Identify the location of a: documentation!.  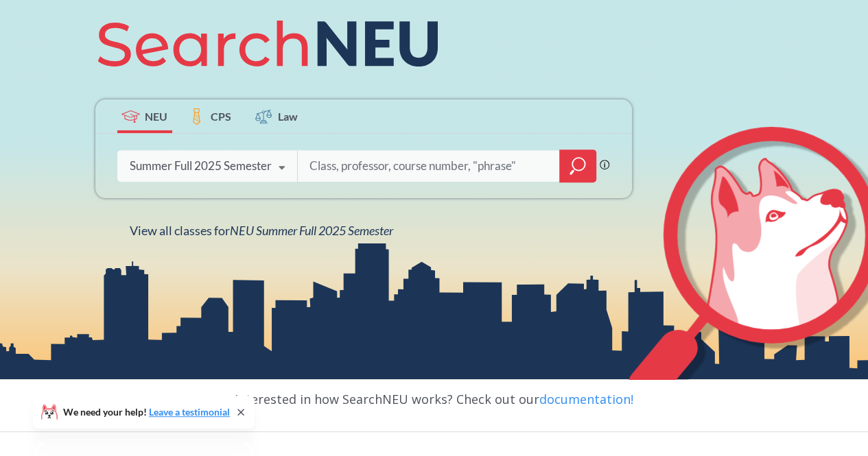
(586, 399).